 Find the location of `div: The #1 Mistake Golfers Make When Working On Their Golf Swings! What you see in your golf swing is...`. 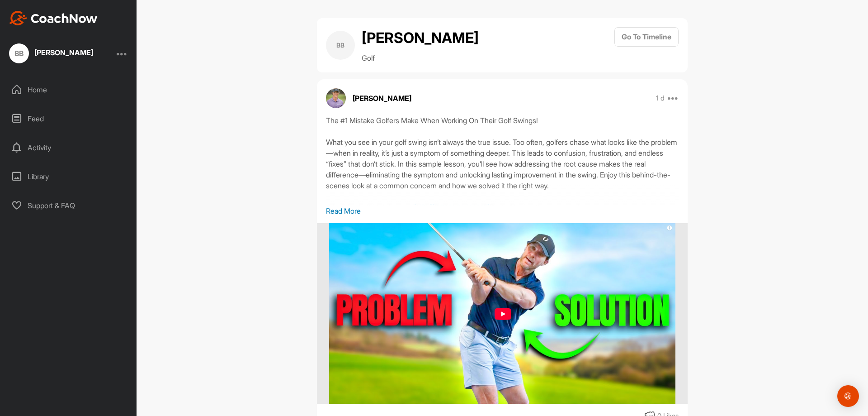

div: The #1 Mistake Golfers Make When Working On Their Golf Swings! What you see in your golf swing is... is located at coordinates (503, 160).